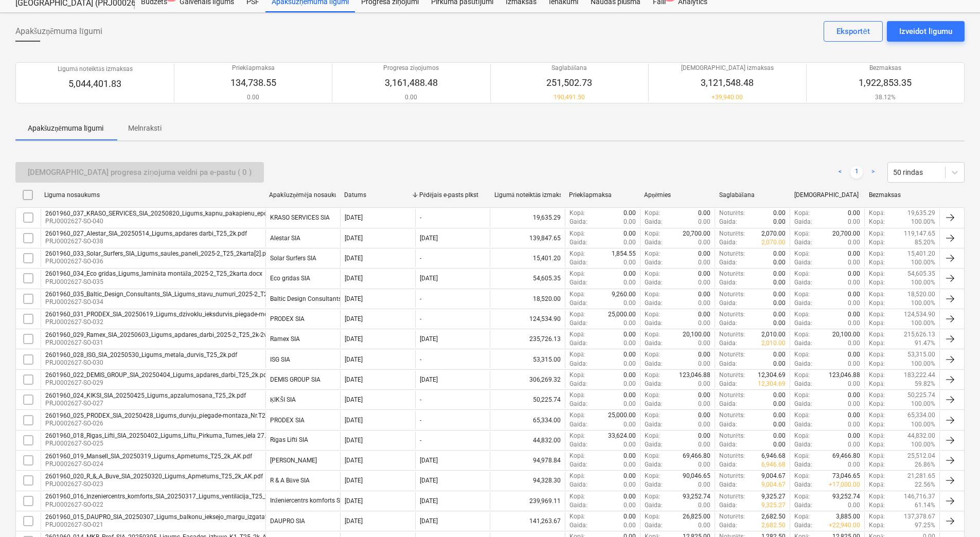 Image resolution: width=980 pixels, height=537 pixels. I want to click on div: 44,832.00, so click(527, 440).